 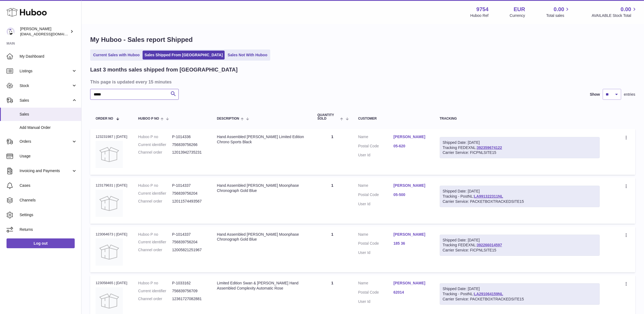 I want to click on dd: P-1033162, so click(x=189, y=283).